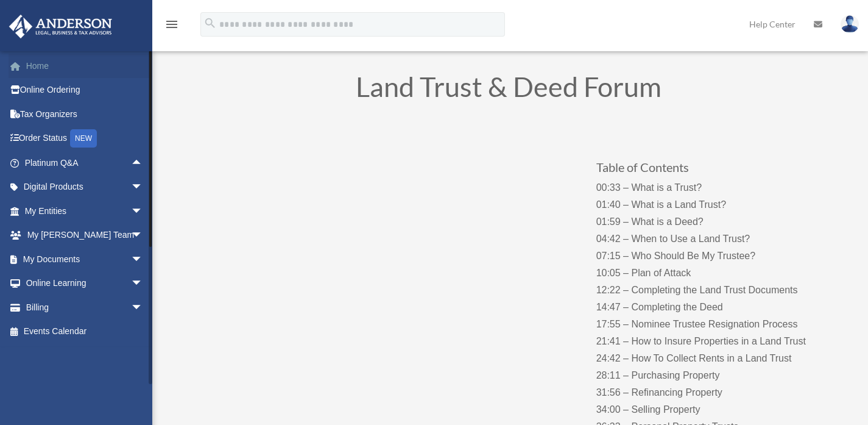 The image size is (868, 425). What do you see at coordinates (85, 114) in the screenshot?
I see `a: Tax Organizers` at bounding box center [85, 114].